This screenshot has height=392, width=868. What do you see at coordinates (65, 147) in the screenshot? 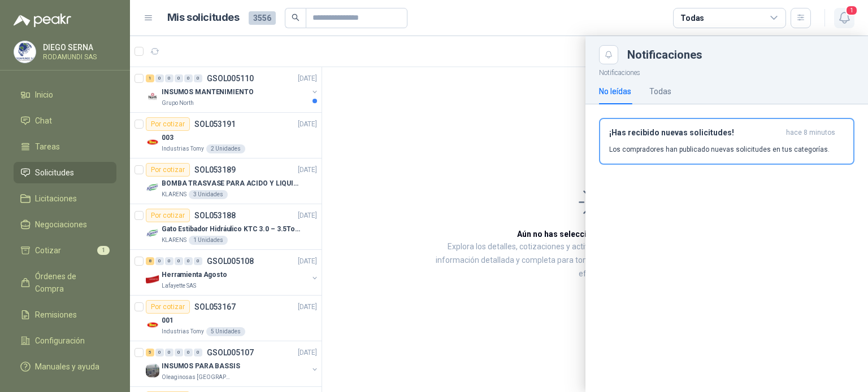
I see `a: Tareas` at bounding box center [65, 147].